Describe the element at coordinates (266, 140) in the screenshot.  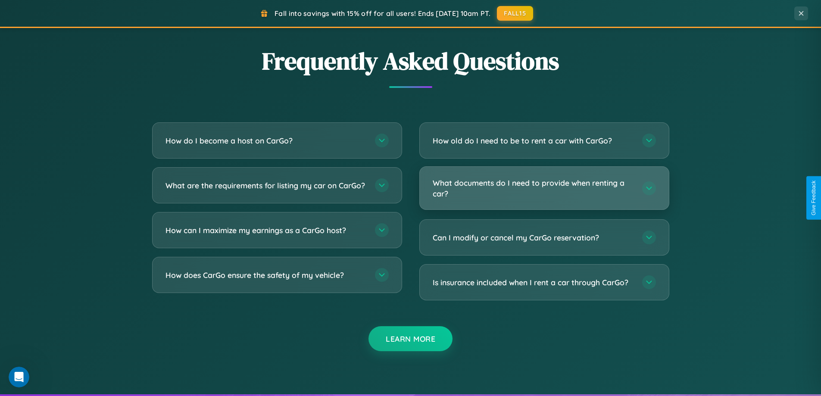
I see `h3: How do I become a host on CarGo?` at that location.